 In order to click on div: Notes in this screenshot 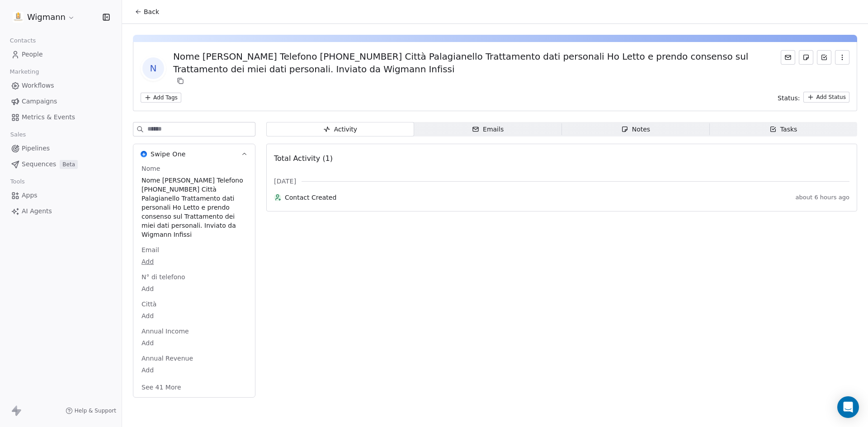, I will do `click(635, 129)`.